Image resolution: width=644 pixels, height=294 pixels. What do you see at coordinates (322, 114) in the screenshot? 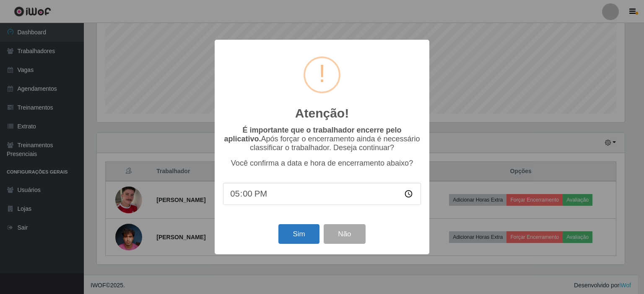
I see `h2: Atenção!` at bounding box center [322, 114].